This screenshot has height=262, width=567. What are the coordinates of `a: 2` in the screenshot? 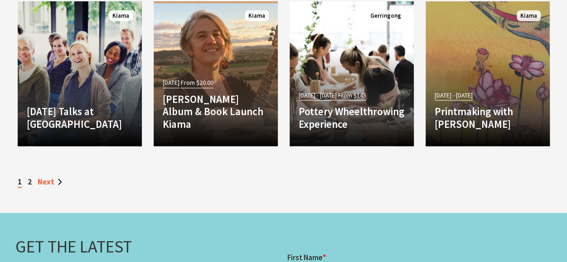 It's located at (29, 182).